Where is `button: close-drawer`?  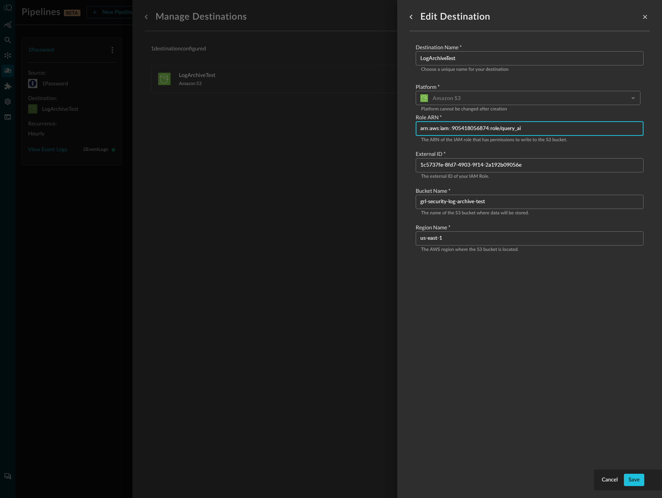 button: close-drawer is located at coordinates (646, 17).